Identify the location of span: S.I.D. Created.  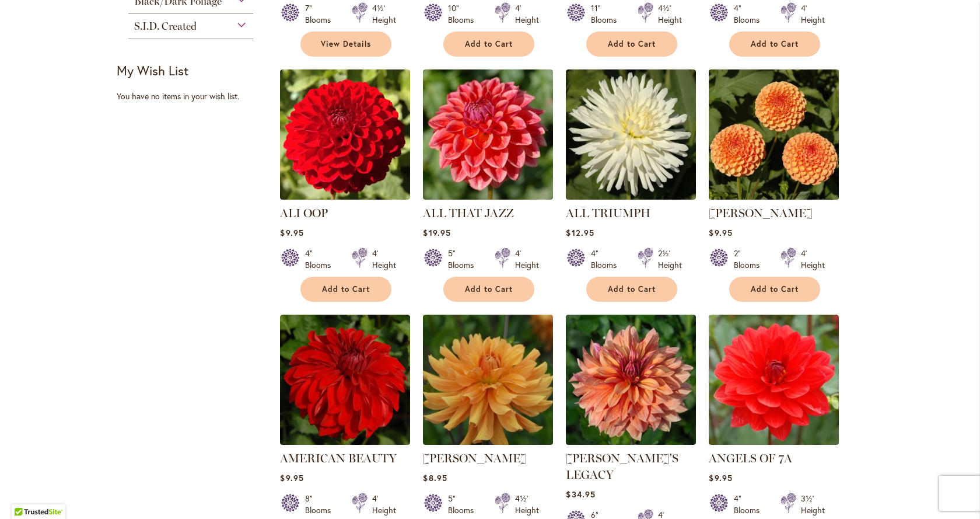
(165, 26).